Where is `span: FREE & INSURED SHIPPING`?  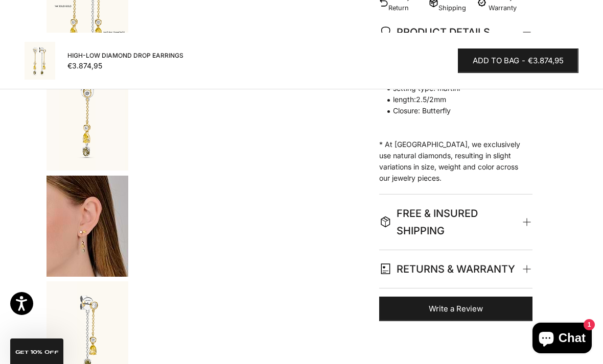
span: FREE & INSURED SHIPPING is located at coordinates (451, 222).